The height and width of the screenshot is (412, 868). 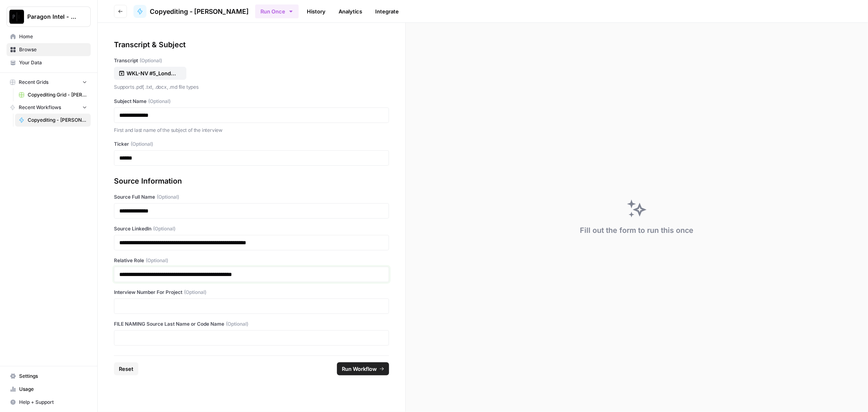 I want to click on a: Home, so click(x=48, y=37).